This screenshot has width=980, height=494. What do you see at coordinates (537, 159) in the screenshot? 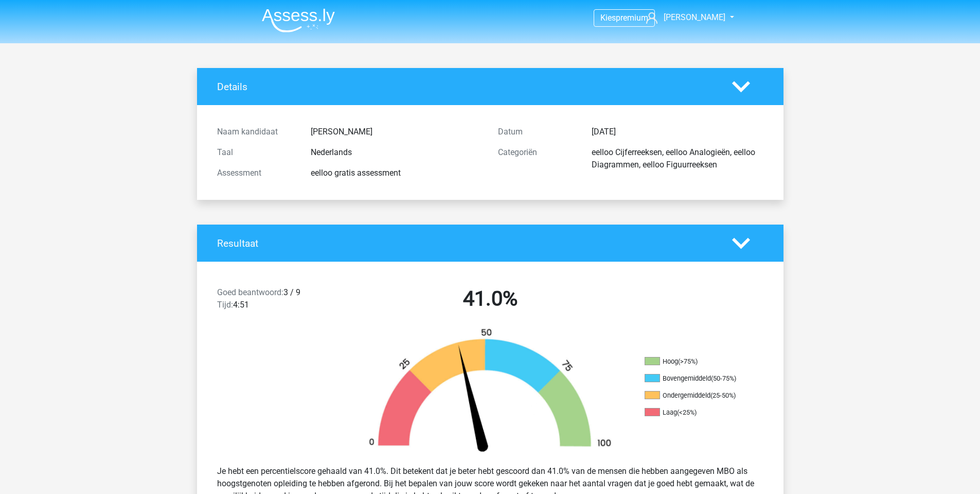
I see `div: Categoriën` at bounding box center [537, 159].